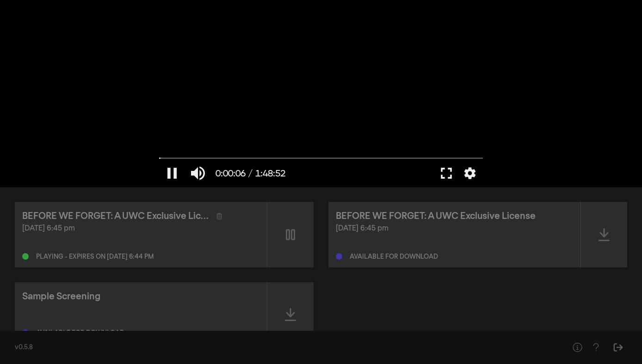 Image resolution: width=642 pixels, height=364 pixels. Describe the element at coordinates (282, 347) in the screenshot. I see `div: v0.5.8` at that location.